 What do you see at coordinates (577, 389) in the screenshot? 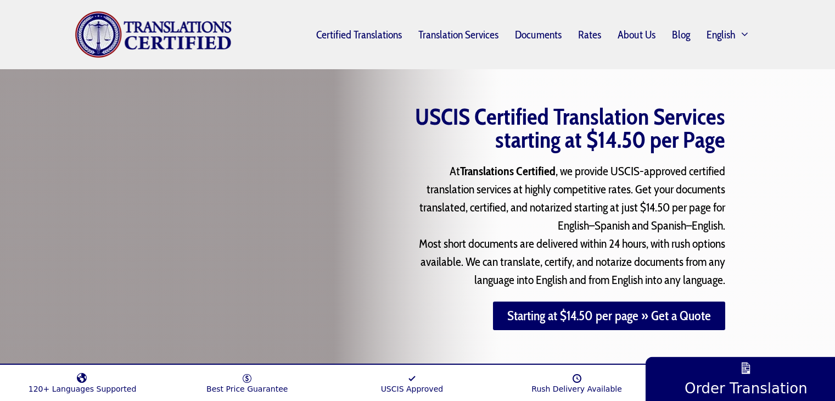
I see `span: Rush Delivery Available` at bounding box center [577, 389].